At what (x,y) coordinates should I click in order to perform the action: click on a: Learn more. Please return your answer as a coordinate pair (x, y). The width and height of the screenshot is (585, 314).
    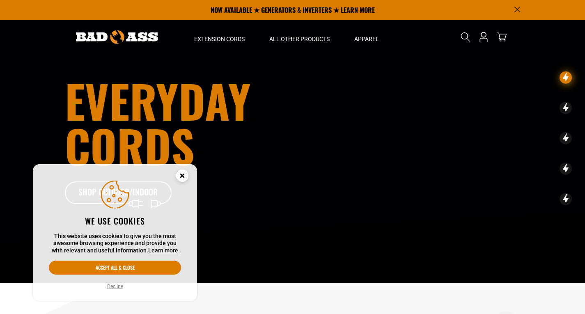
    Looking at the image, I should click on (163, 250).